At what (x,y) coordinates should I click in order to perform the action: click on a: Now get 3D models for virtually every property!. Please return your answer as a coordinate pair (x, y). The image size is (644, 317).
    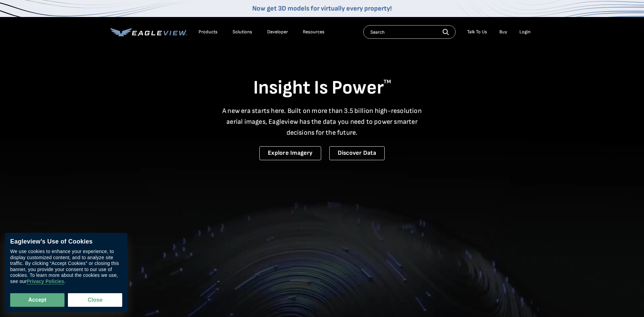
    Looking at the image, I should click on (322, 8).